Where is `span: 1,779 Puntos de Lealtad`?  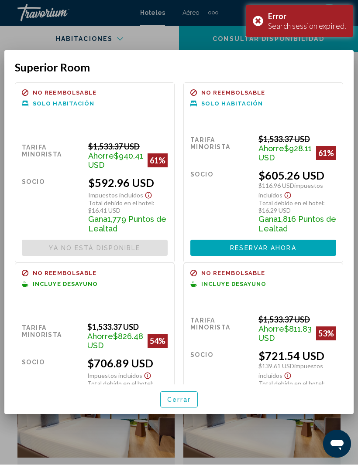
span: 1,779 Puntos de Lealtad is located at coordinates (127, 224).